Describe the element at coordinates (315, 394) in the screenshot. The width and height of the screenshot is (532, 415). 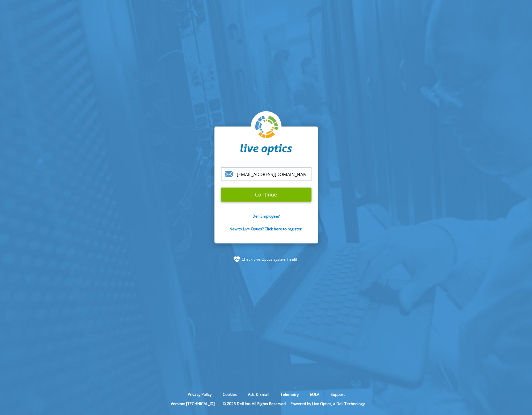
I see `a: EULA` at that location.